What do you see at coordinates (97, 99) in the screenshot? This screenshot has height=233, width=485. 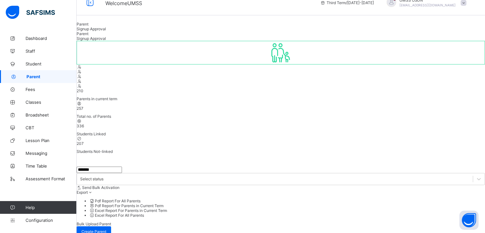 I see `span: Parents in current term` at bounding box center [97, 99].